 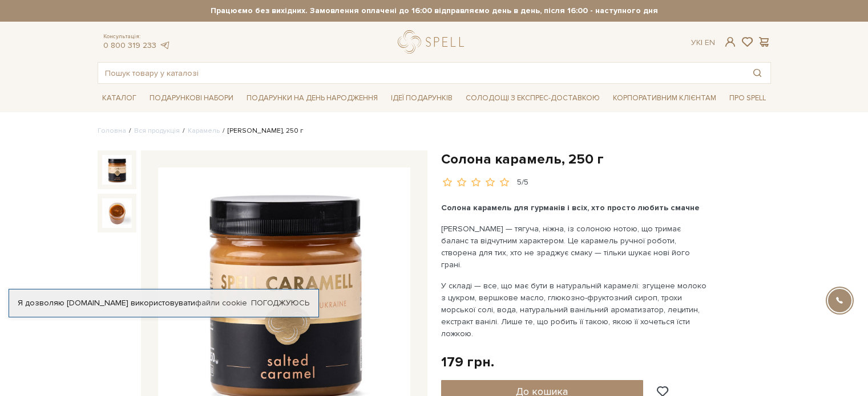 What do you see at coordinates (748, 98) in the screenshot?
I see `a: Про Spell` at bounding box center [748, 98].